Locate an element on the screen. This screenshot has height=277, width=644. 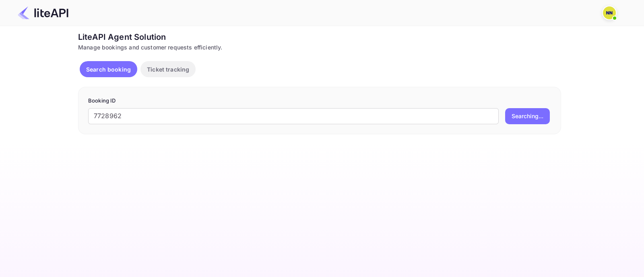
p: Ticket tracking is located at coordinates (168, 69).